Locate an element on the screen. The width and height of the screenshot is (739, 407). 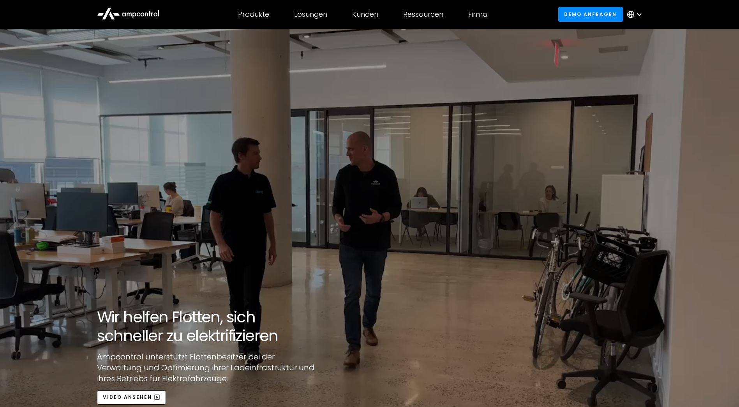
div: Kunden is located at coordinates (365, 14).